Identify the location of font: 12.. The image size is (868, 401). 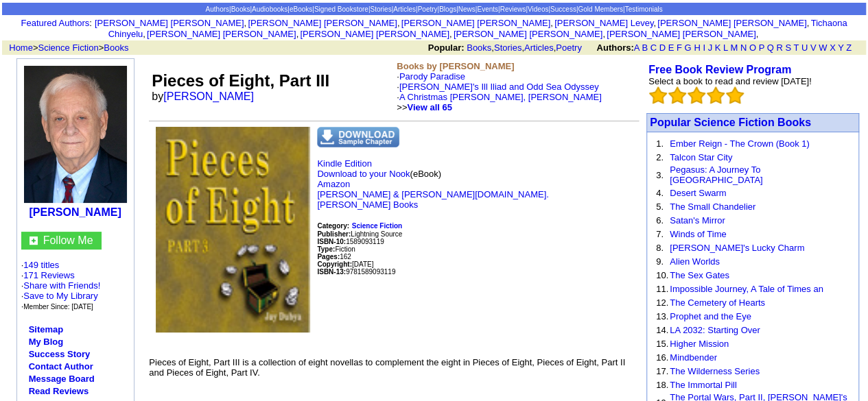
(662, 303).